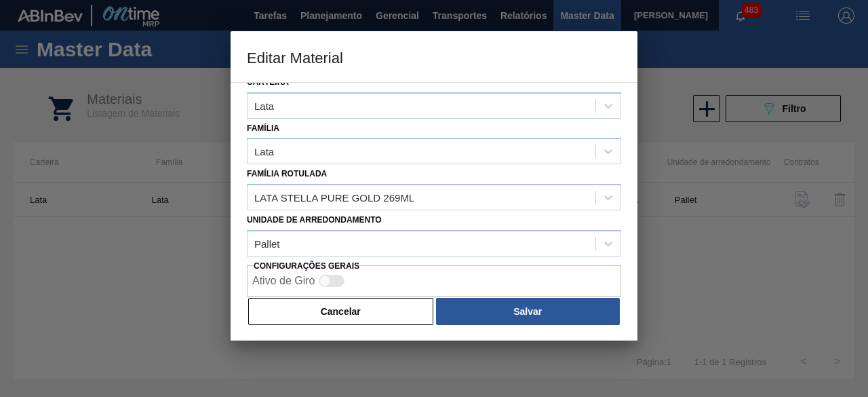 The image size is (868, 397). Describe the element at coordinates (314, 219) in the screenshot. I see `label: Unidade de arredondamento` at that location.